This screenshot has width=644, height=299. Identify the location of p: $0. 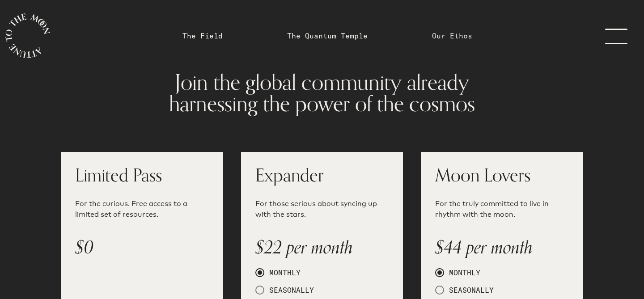
(142, 247).